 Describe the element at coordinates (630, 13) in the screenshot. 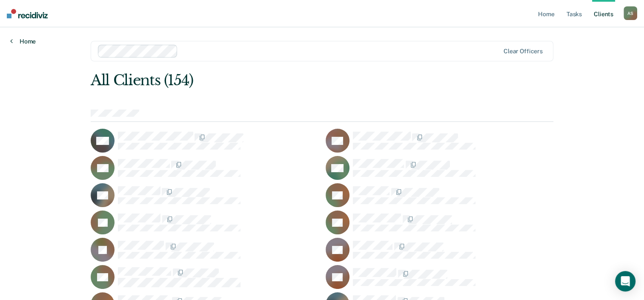

I see `div: A S` at that location.